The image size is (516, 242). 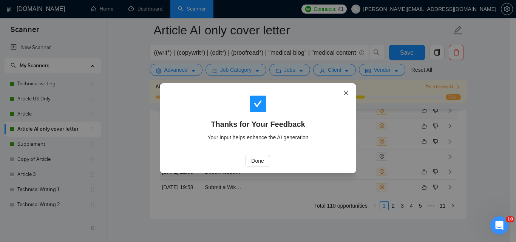 What do you see at coordinates (257, 161) in the screenshot?
I see `span: Done` at bounding box center [257, 161].